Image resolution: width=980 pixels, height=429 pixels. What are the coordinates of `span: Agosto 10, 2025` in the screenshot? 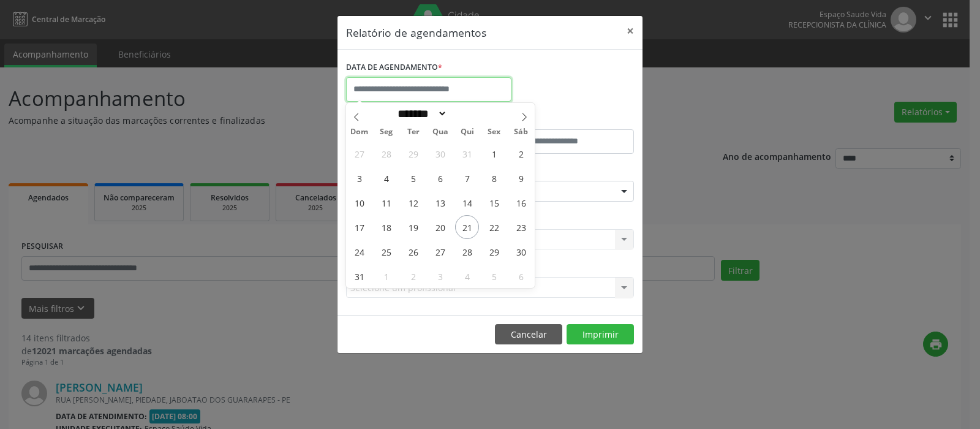 It's located at (359, 202).